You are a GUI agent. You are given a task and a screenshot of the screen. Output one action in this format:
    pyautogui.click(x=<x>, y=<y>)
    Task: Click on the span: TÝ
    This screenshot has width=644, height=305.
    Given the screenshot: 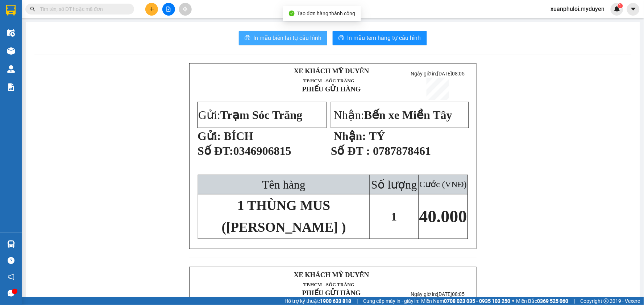 What is the action you would take?
    pyautogui.click(x=377, y=136)
    